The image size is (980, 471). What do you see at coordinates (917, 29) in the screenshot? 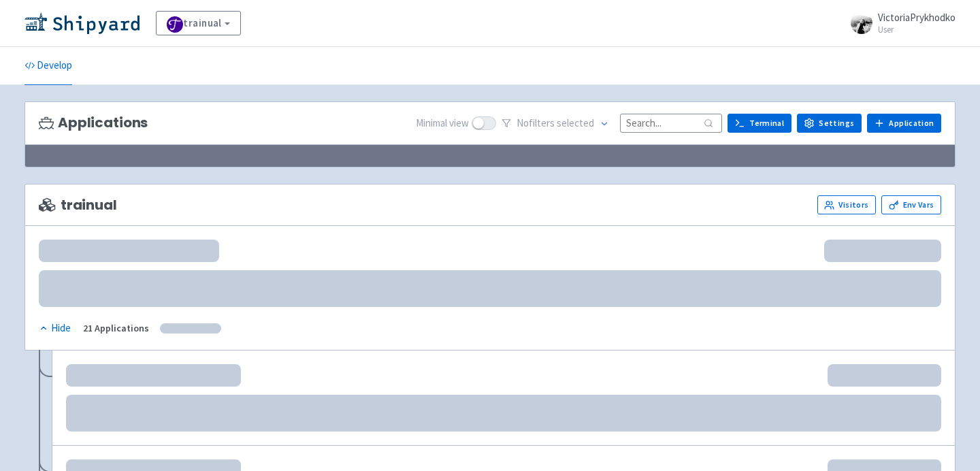
I see `small: User` at bounding box center [917, 29].